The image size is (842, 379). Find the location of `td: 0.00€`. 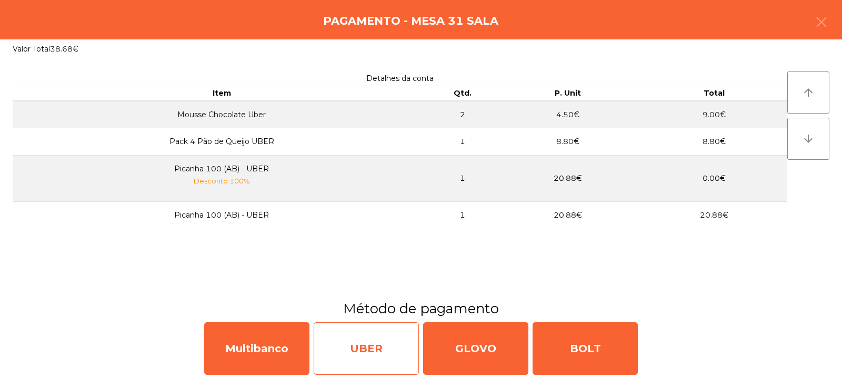

td: 0.00€ is located at coordinates (714, 178).